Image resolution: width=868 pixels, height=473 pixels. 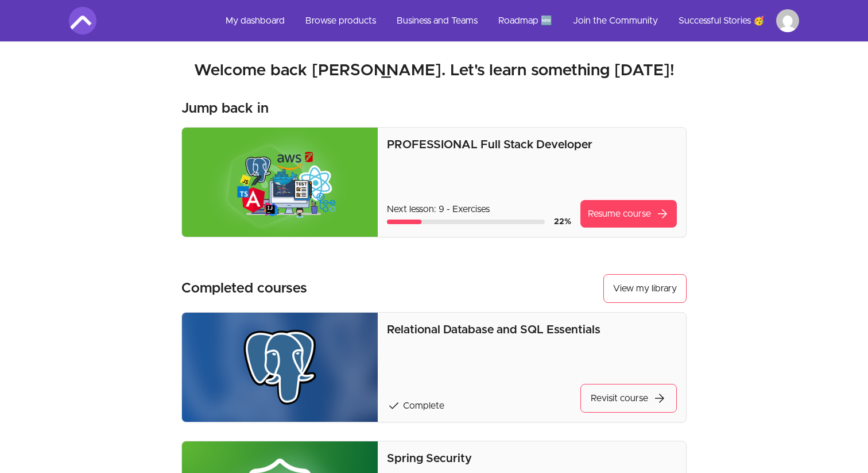 I want to click on a: Resume coursearrow_forward, so click(x=629, y=214).